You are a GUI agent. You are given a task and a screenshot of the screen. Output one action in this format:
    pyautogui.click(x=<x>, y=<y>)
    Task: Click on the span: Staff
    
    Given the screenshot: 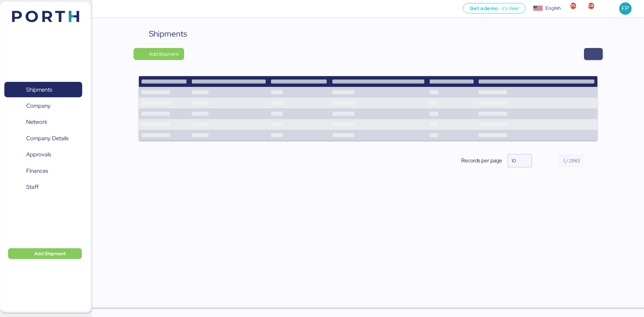 What is the action you would take?
    pyautogui.click(x=32, y=187)
    